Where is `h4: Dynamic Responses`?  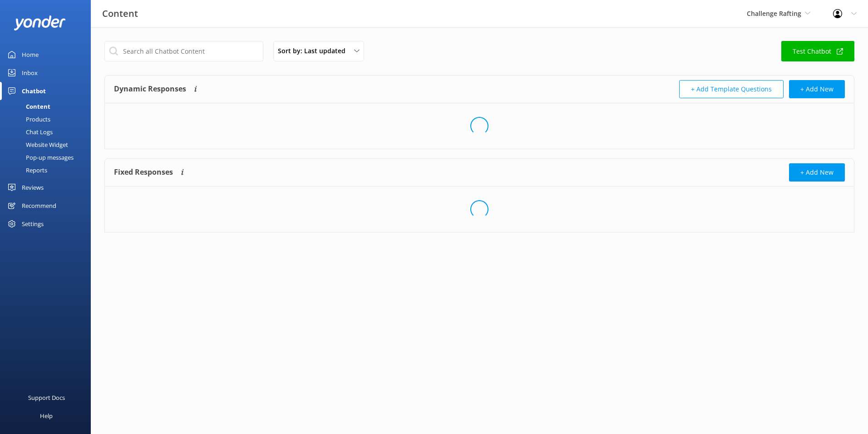
h4: Dynamic Responses is located at coordinates (150, 89).